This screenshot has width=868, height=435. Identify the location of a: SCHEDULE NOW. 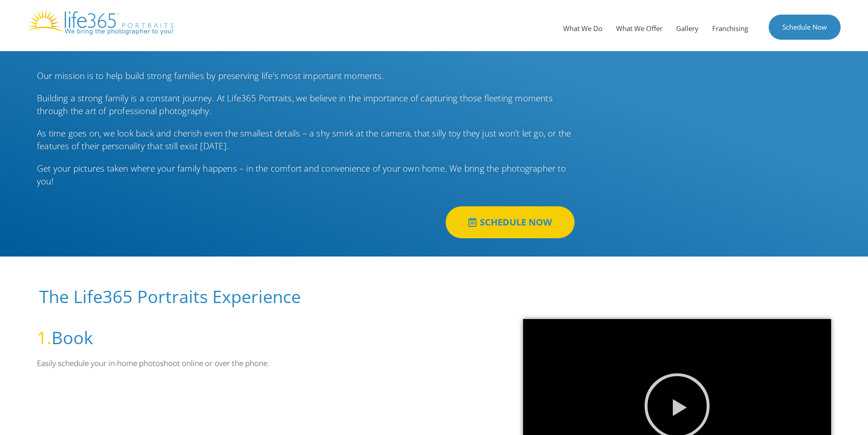
(510, 222).